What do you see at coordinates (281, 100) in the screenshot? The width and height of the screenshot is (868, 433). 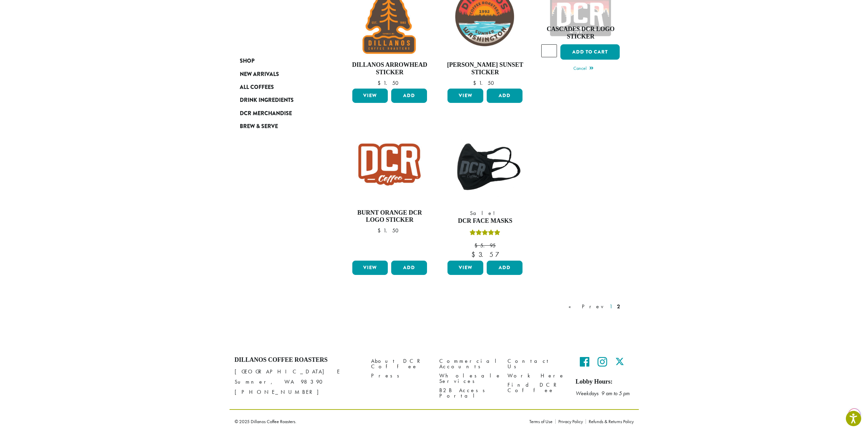 I see `a: Drink Ingredients` at bounding box center [281, 100].